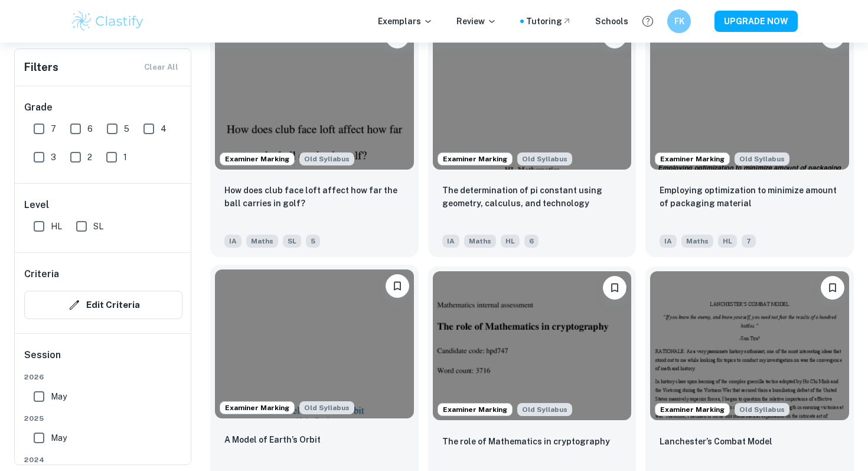 The width and height of the screenshot is (868, 471). What do you see at coordinates (272, 439) in the screenshot?
I see `p: A Model of Earth’s Orbit` at bounding box center [272, 439].